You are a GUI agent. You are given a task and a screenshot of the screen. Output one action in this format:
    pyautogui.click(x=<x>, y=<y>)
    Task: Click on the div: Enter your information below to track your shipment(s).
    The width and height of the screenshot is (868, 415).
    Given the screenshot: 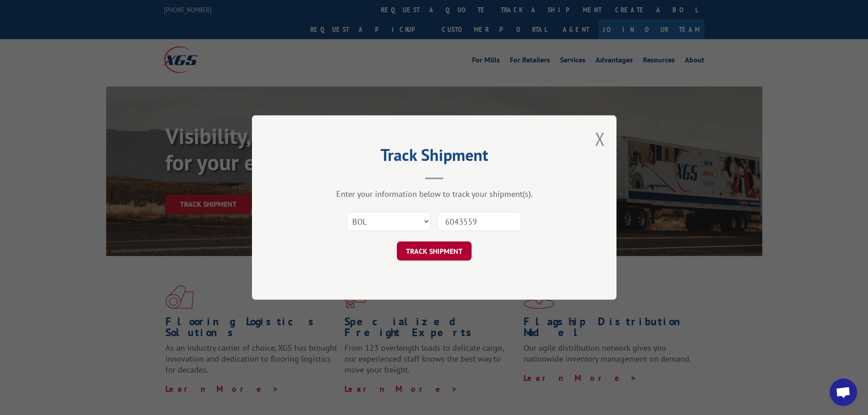 What is the action you would take?
    pyautogui.click(x=434, y=194)
    